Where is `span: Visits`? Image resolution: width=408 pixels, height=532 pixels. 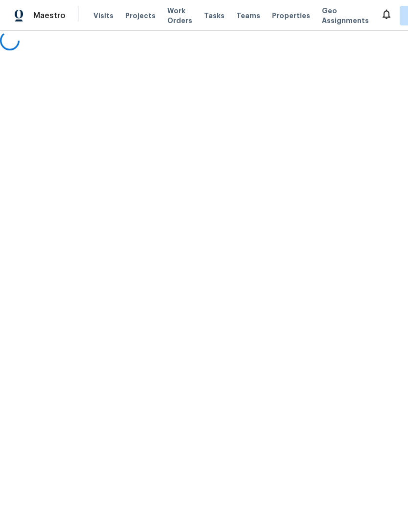
span: Visits is located at coordinates (103, 16).